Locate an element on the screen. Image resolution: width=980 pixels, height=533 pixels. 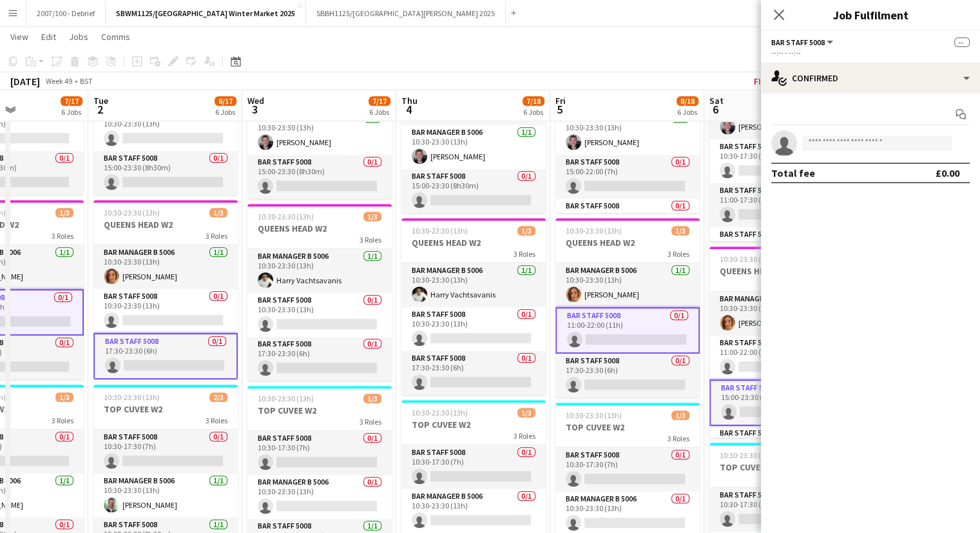
button: Bar Staff 5008 is located at coordinates (803, 42).